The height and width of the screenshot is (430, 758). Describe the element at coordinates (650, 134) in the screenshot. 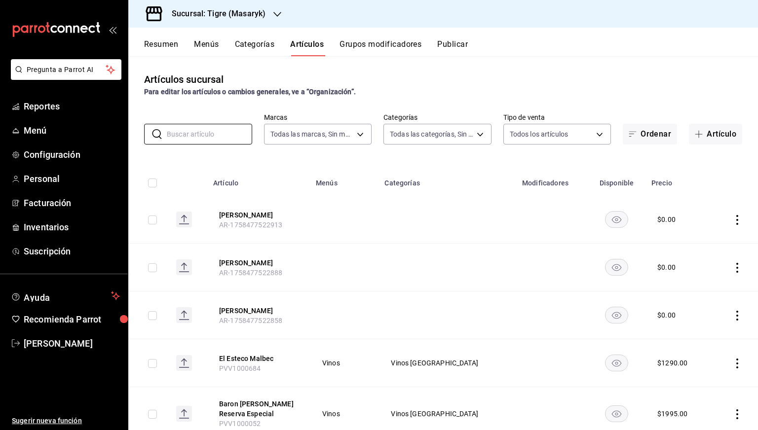

I see `button: Ordenar` at that location.